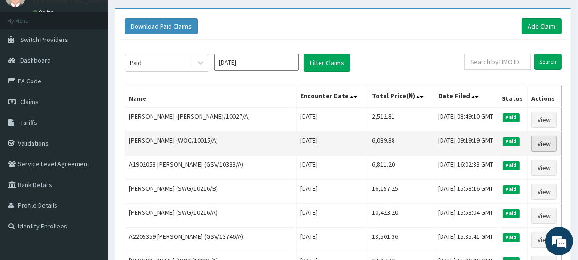 This screenshot has width=578, height=260. I want to click on th: Encounter Date, so click(332, 97).